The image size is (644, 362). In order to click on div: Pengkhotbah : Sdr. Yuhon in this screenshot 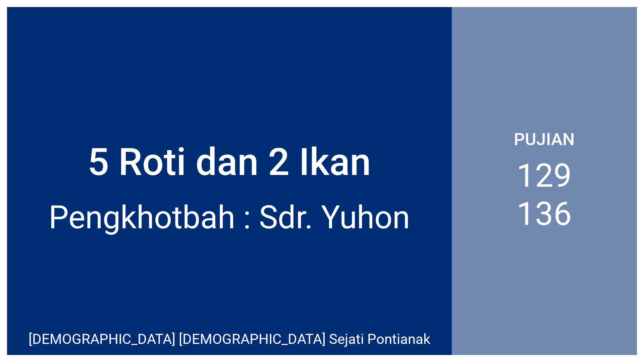, I will do `click(229, 217)`.